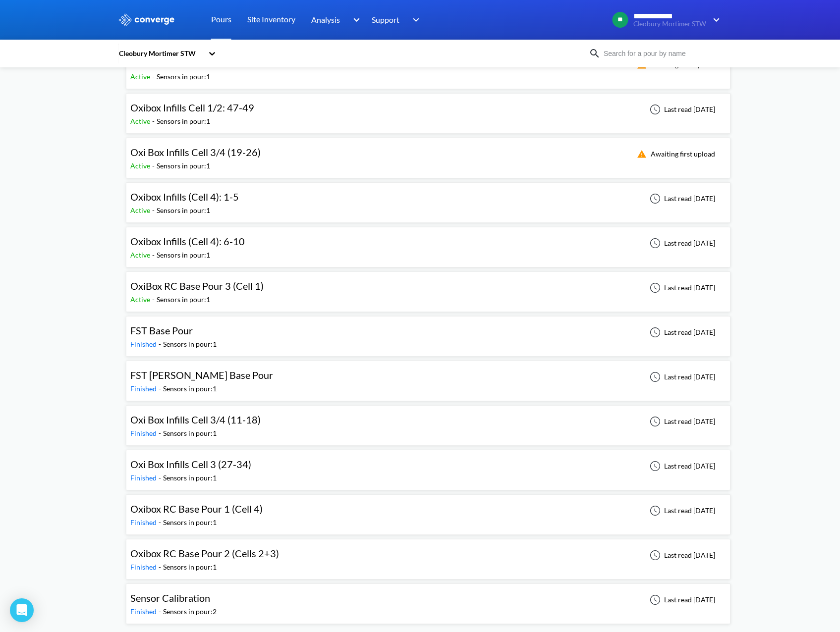 This screenshot has height=632, width=840. I want to click on span: Cleobury Mortimer STW, so click(669, 24).